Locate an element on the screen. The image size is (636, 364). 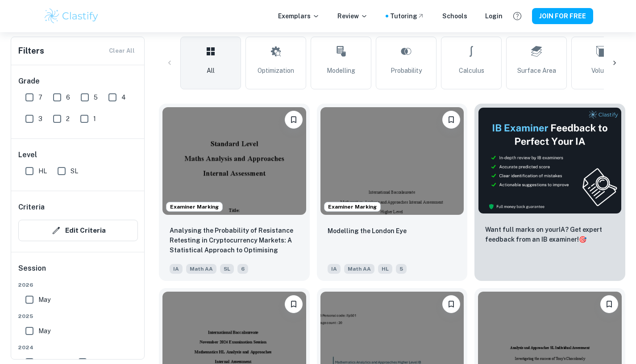
img: Math AA IA example thumbnail: Analysing the Probability of Resistance is located at coordinates (235, 161).